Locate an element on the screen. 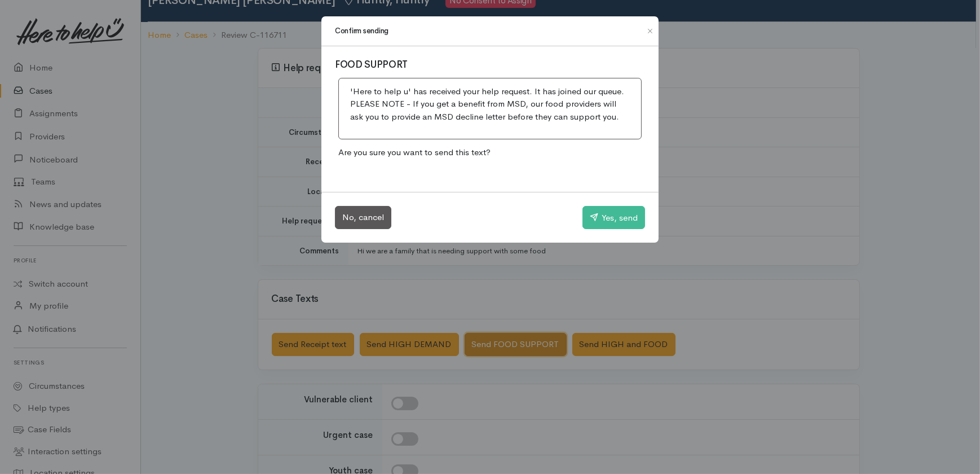  p: Are you sure you want to send this text? is located at coordinates (490, 153).